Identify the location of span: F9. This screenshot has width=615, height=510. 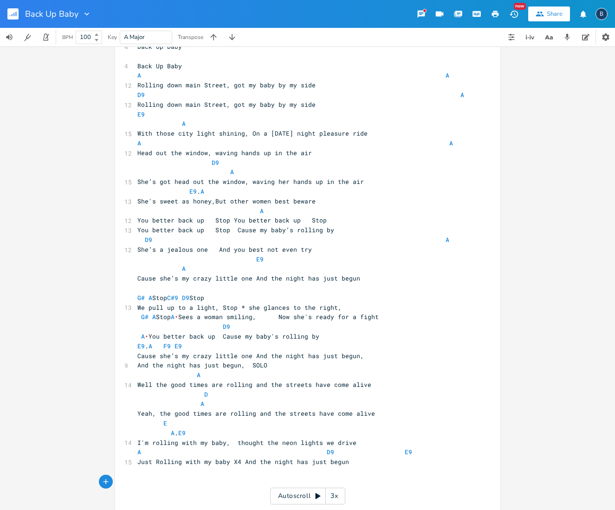
(167, 346).